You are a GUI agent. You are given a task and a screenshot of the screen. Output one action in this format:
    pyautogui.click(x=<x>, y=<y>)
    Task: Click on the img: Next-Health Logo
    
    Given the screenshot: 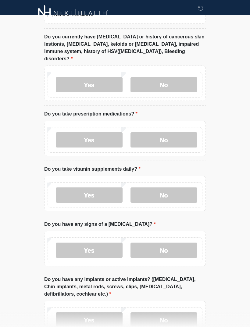 What is the action you would take?
    pyautogui.click(x=73, y=13)
    